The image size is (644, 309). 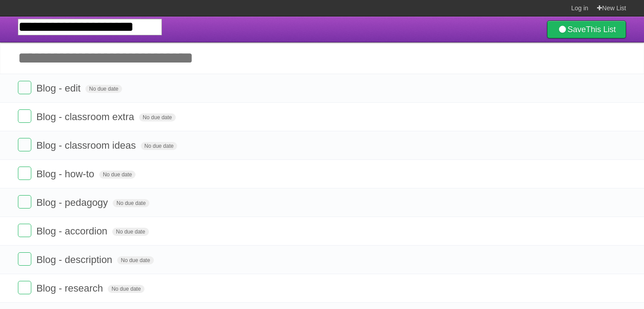 What do you see at coordinates (73, 232) in the screenshot?
I see `span: Blog - accordion` at bounding box center [73, 232].